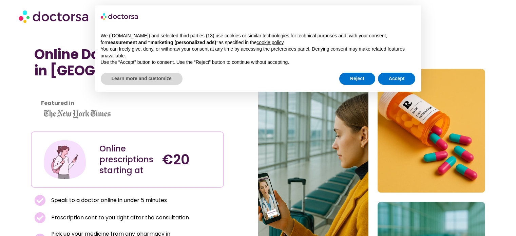 The height and width of the screenshot is (236, 516). I want to click on strong: Featured in, so click(58, 103).